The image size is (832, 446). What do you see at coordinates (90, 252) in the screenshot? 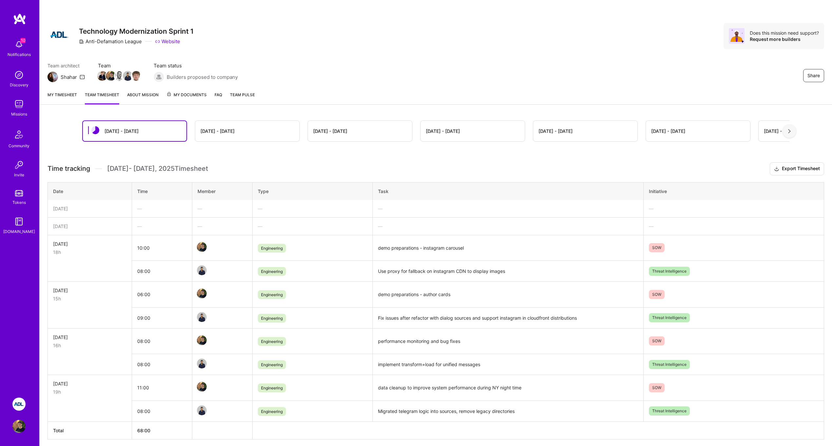
I see `div: 18h` at bounding box center [90, 252].